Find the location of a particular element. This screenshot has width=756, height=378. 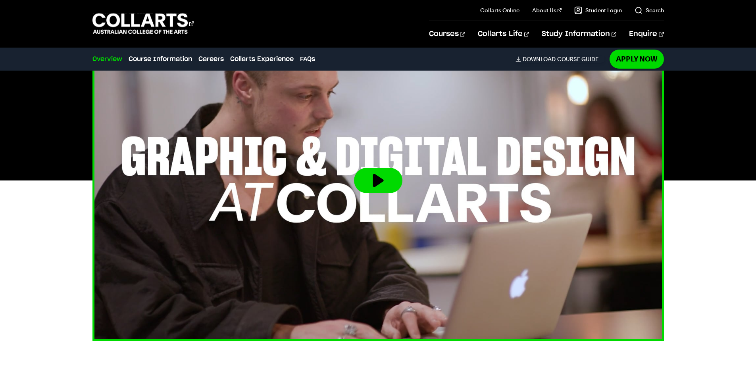

a: Course Information is located at coordinates (160, 59).